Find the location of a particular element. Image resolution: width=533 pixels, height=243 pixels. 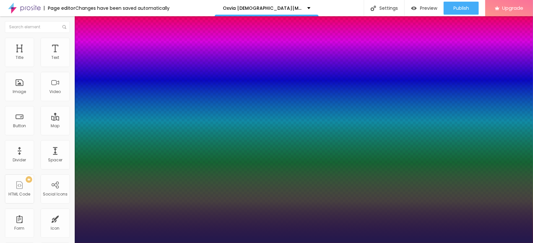

img: view-1.svg is located at coordinates (414, 8).